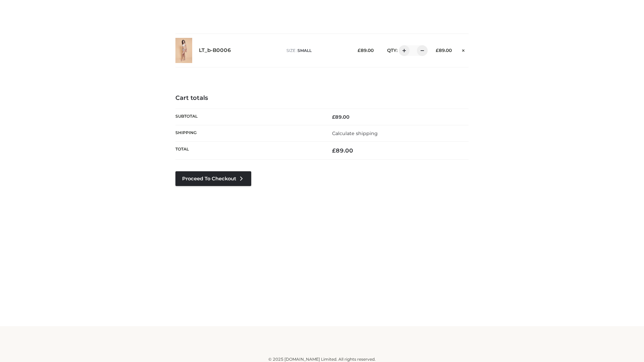 The width and height of the screenshot is (644, 362). Describe the element at coordinates (316, 50) in the screenshot. I see `p: size :` at that location.